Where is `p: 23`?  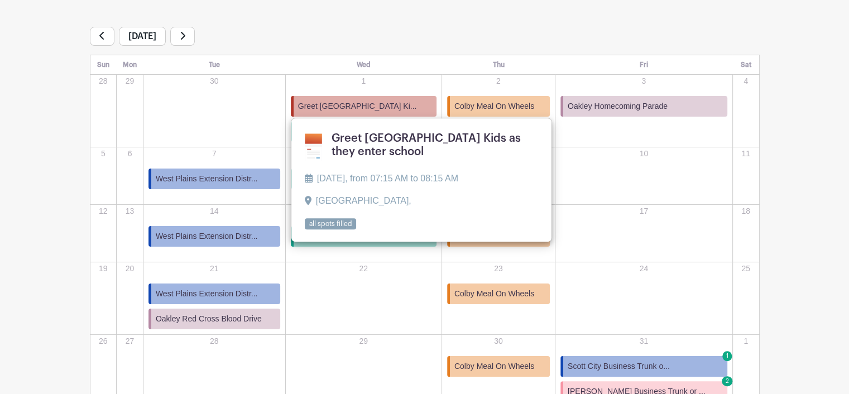 p: 23 is located at coordinates (498, 268).